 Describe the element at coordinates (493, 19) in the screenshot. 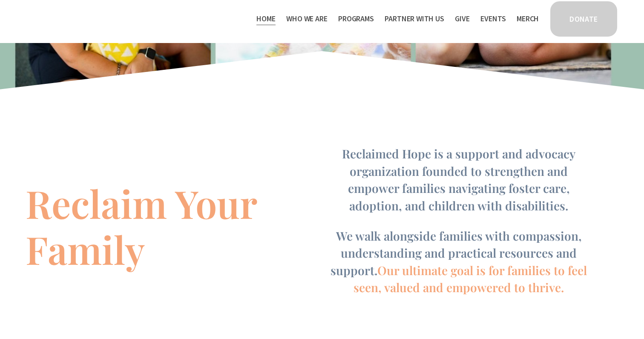

I see `a: Events` at that location.